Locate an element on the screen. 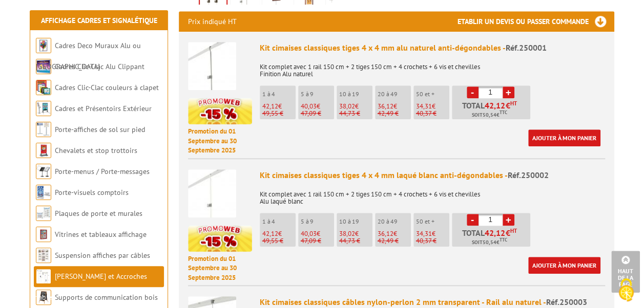 The width and height of the screenshot is (644, 308). div: Kit cimaises classiques tiges 4 x 4 mm laqué blanc anti-dégondables - is located at coordinates (432, 175).